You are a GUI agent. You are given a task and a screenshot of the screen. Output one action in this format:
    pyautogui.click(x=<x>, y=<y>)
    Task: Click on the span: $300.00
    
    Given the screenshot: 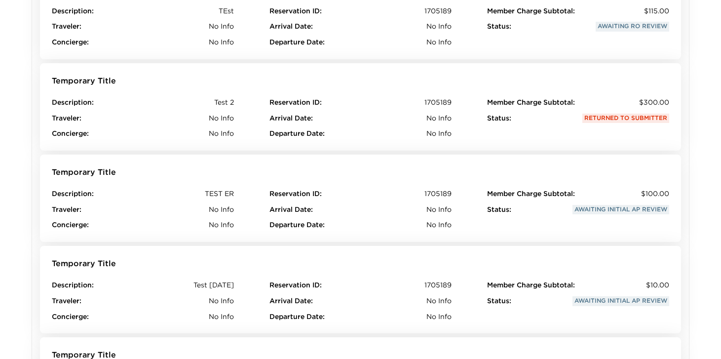 What is the action you would take?
    pyautogui.click(x=653, y=103)
    